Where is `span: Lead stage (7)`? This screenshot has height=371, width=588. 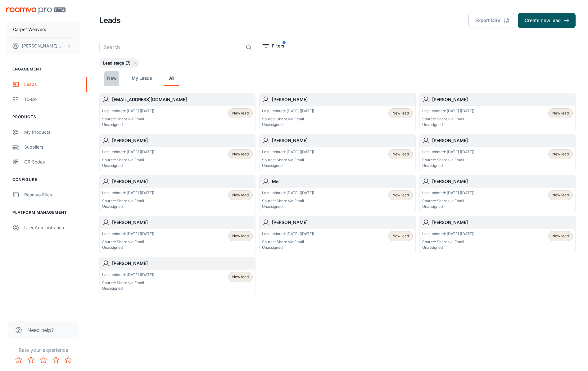
span: Lead stage (7) is located at coordinates (117, 63).